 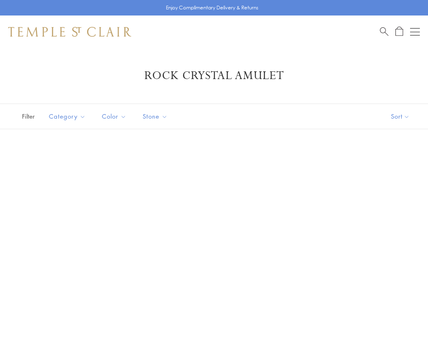 I want to click on span: Color, so click(x=115, y=116).